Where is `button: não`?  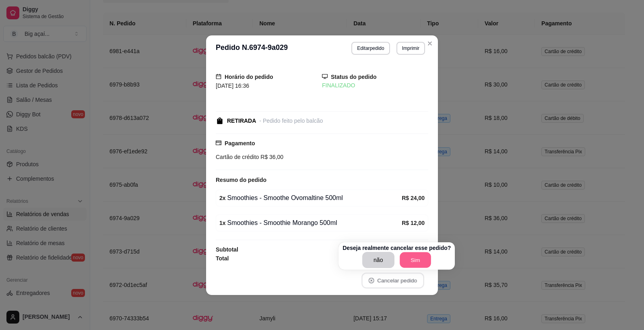 button: não is located at coordinates (378, 260).